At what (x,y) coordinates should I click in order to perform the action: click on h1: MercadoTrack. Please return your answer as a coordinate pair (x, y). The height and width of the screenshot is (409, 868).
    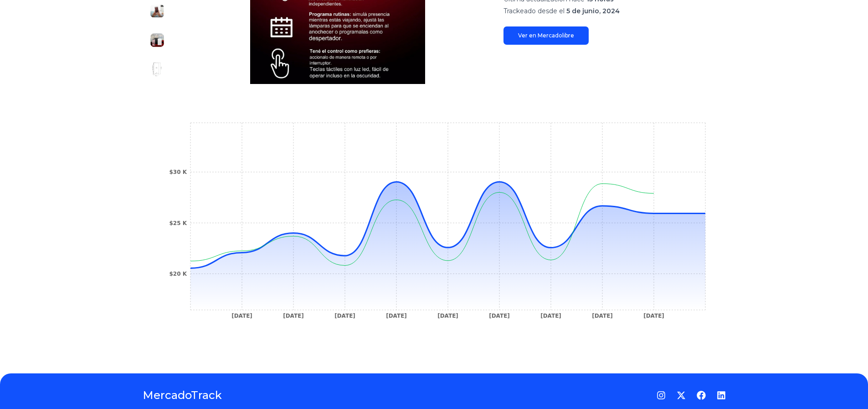
    Looking at the image, I should click on (182, 395).